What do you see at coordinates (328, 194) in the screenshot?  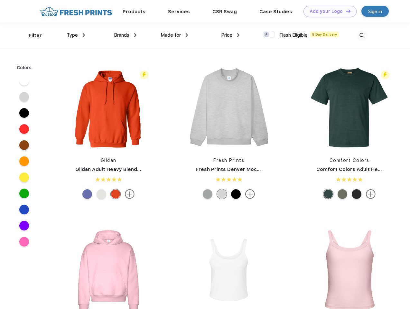 I see `div: Blue Spruce` at bounding box center [328, 194].